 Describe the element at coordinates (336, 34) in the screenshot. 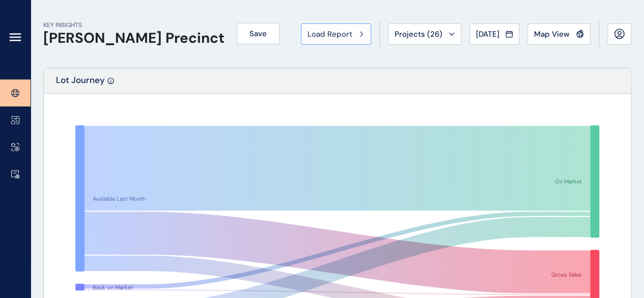

I see `button: Load Report` at that location.